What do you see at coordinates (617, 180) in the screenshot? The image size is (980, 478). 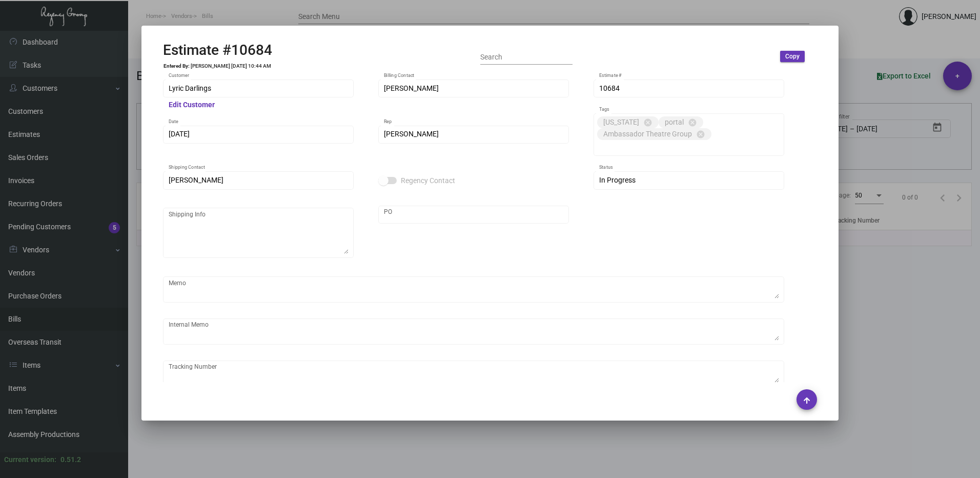 I see `span: In Progress` at bounding box center [617, 180].